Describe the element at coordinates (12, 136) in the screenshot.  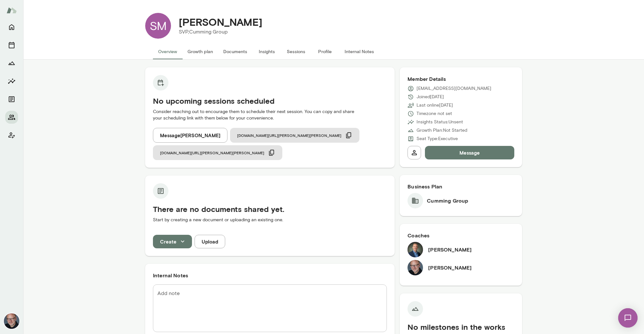
I see `button: Client app` at that location.